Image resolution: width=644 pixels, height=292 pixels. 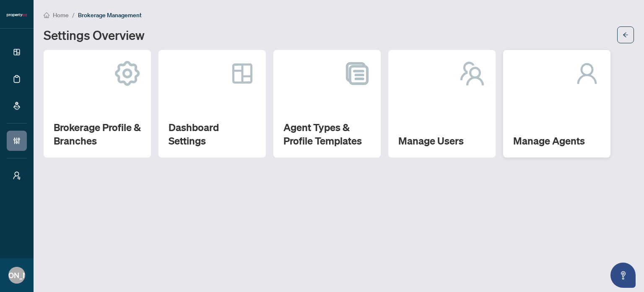 What do you see at coordinates (94, 35) in the screenshot?
I see `h1: Settings Overview` at bounding box center [94, 35].